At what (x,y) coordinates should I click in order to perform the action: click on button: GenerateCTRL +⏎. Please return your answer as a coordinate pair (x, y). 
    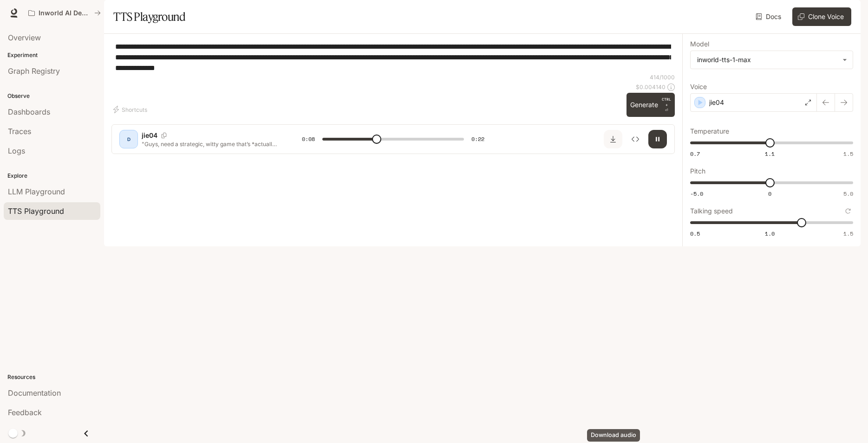
    Looking at the image, I should click on (651, 105).